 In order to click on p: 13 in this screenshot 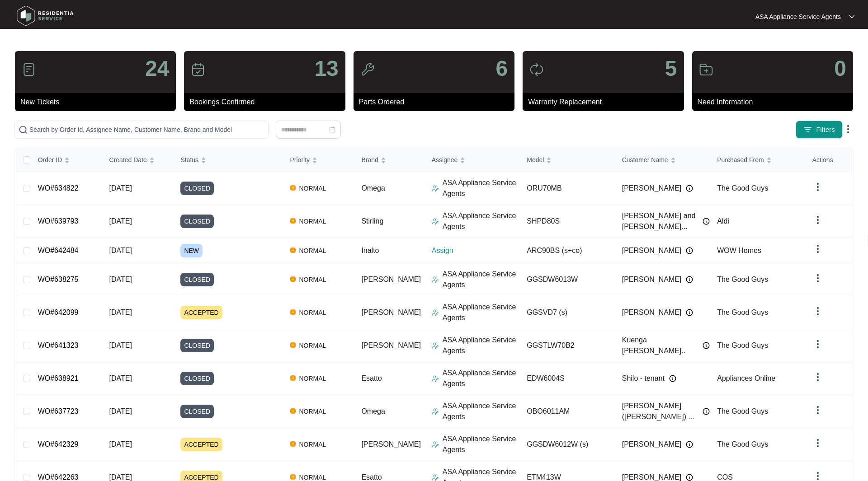, I will do `click(326, 68)`.